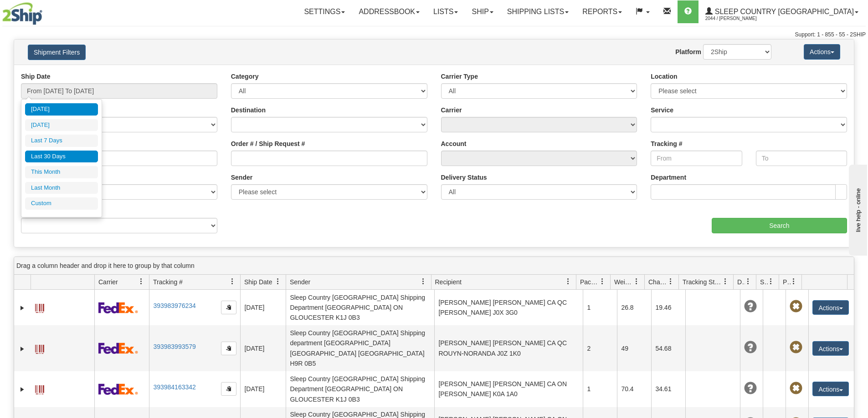  What do you see at coordinates (463, 178) in the screenshot?
I see `label: Delivery Status` at bounding box center [463, 178].